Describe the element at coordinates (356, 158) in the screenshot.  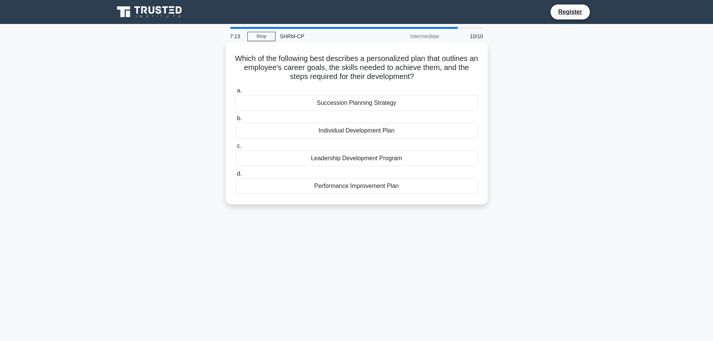
I see `div: Leadership Development Program` at that location.